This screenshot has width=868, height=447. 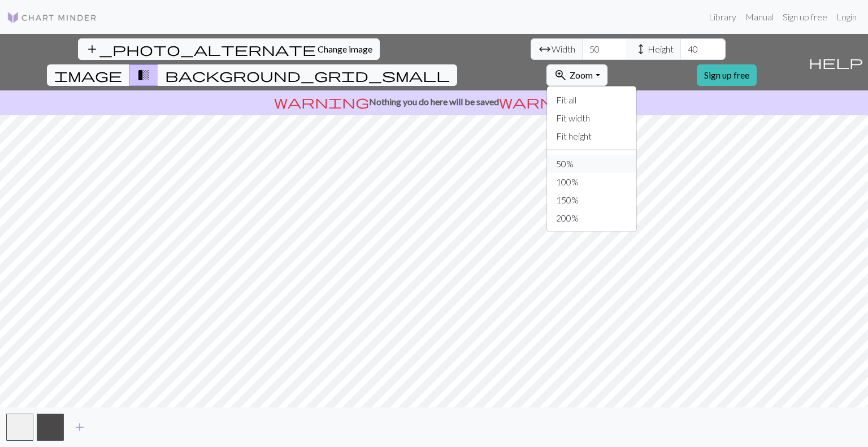 I want to click on button: Fit width, so click(x=592, y=118).